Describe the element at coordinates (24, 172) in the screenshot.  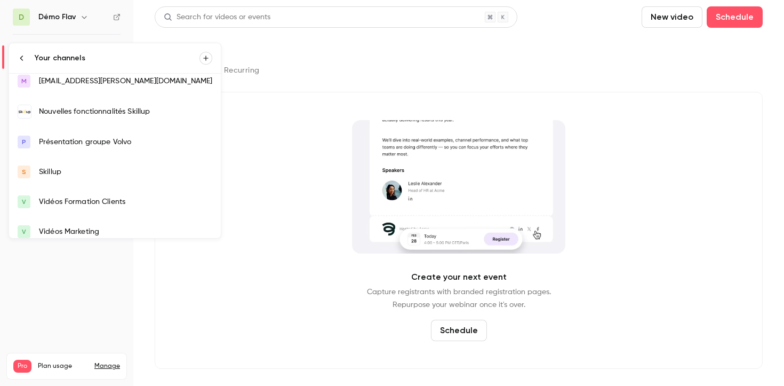
I see `span: S` at that location.